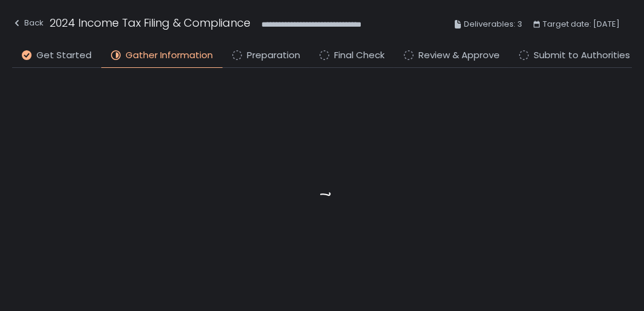 The width and height of the screenshot is (644, 311). What do you see at coordinates (493, 25) in the screenshot?
I see `span: Deliverables: 3` at bounding box center [493, 25].